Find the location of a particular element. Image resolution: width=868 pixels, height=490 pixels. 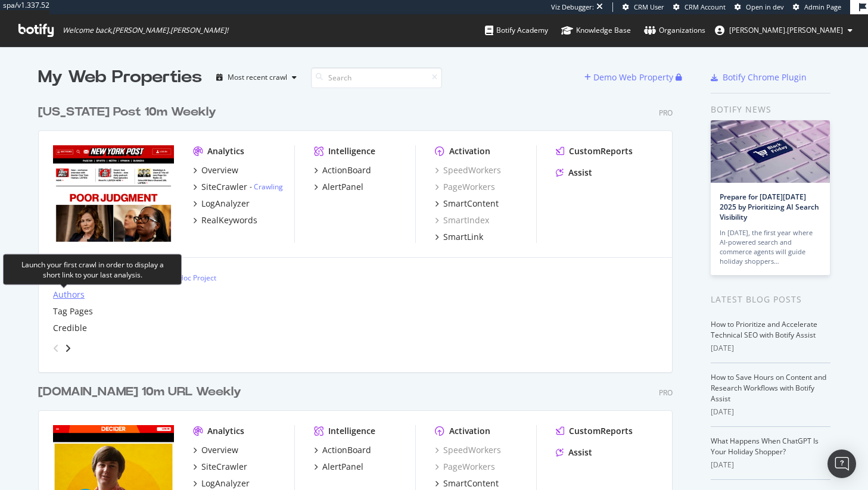

div: Tag Pages is located at coordinates (72, 311).